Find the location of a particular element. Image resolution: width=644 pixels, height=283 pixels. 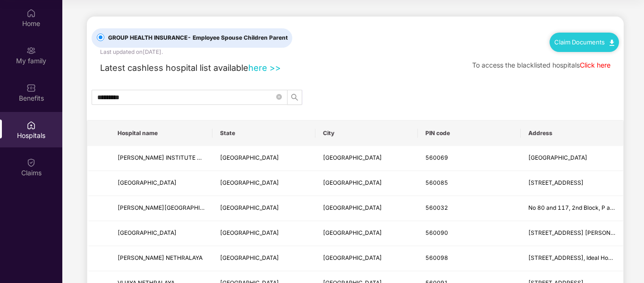

th: PIN code is located at coordinates (469, 133).